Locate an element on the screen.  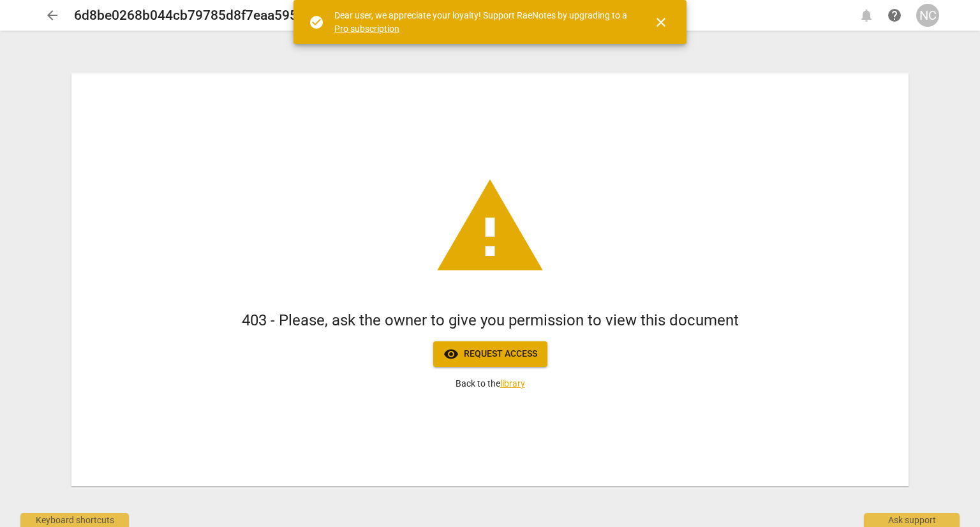
button: Close is located at coordinates (661, 22).